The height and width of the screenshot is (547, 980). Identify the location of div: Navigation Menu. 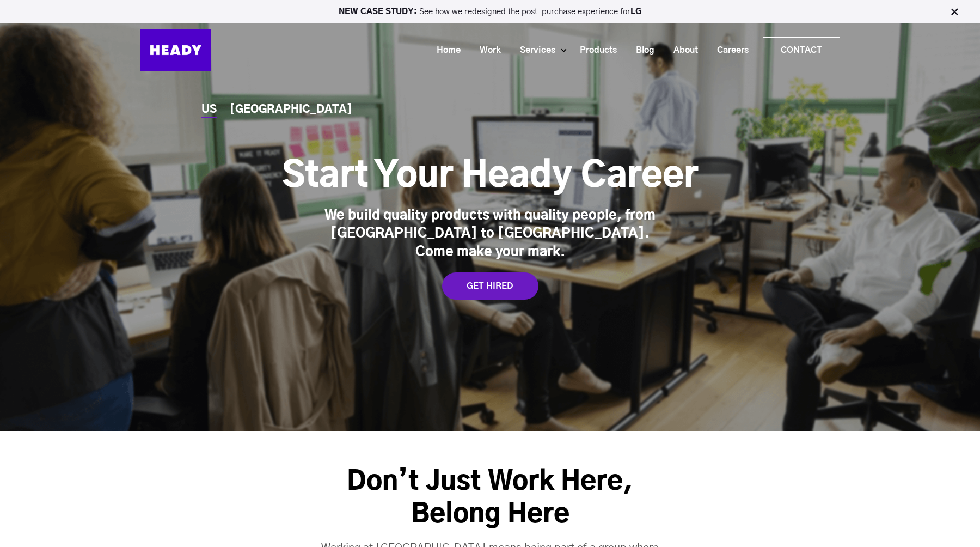
(531, 50).